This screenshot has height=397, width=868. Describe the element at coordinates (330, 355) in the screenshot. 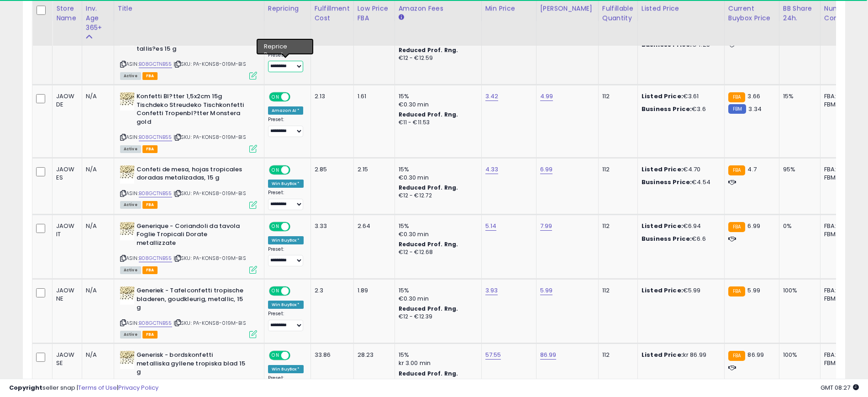

I see `div: 33.86` at that location.